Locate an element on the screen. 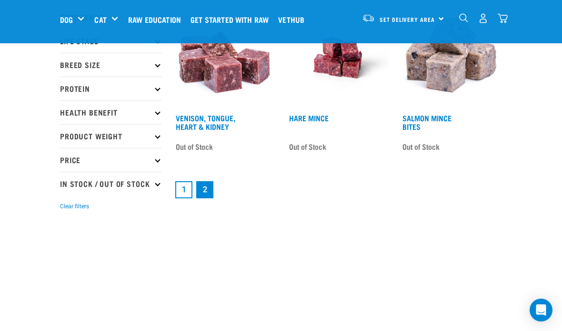  img: 1141 Salmon Mince 01 is located at coordinates (451, 58).